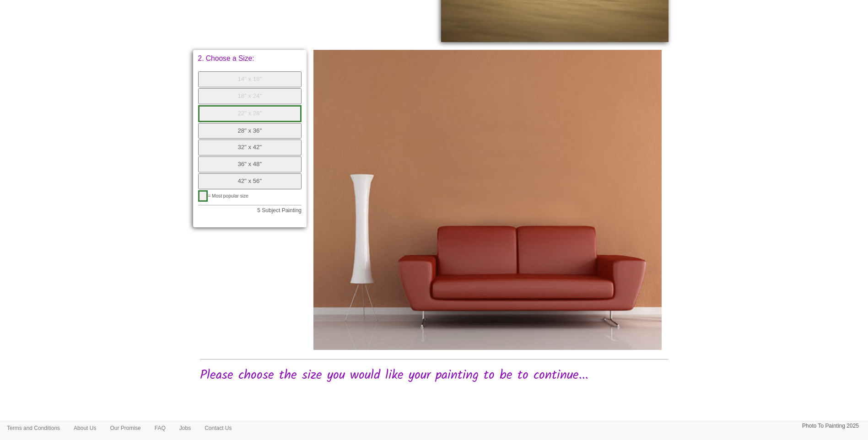 The height and width of the screenshot is (440, 868). What do you see at coordinates (250, 79) in the screenshot?
I see `button: 14" x 18"` at bounding box center [250, 79].